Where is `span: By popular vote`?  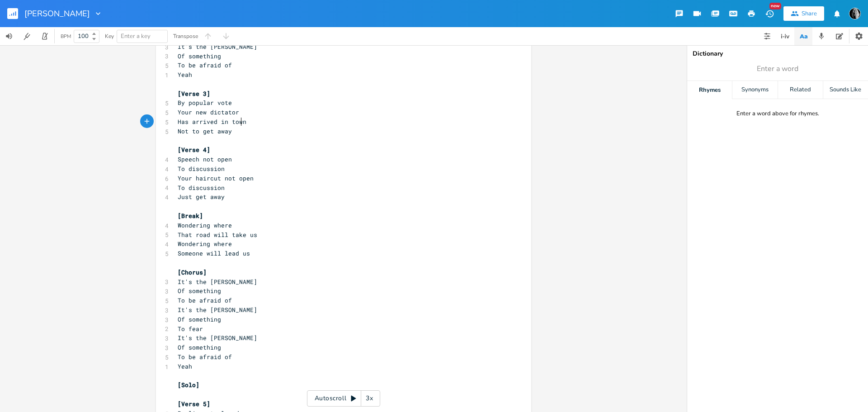 span: By popular vote is located at coordinates (205, 103).